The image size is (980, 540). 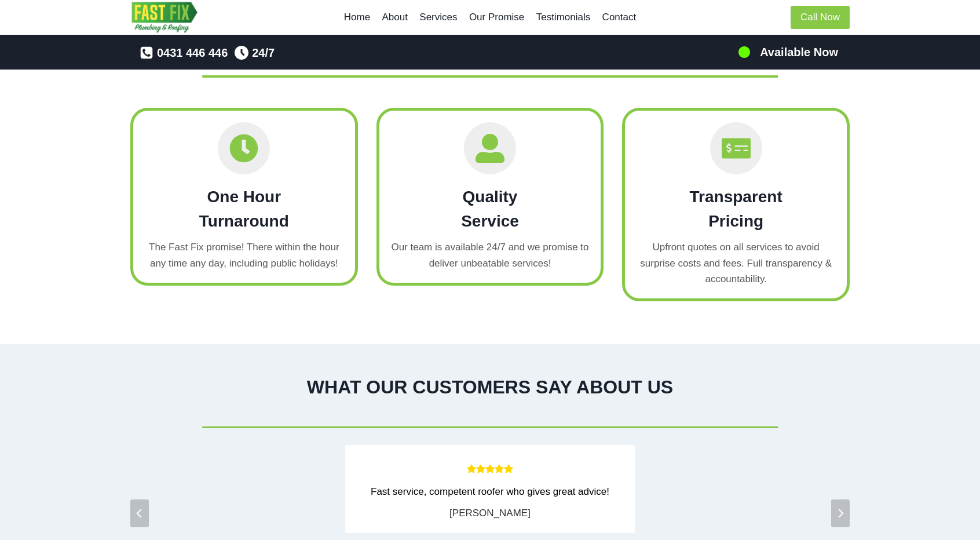 I want to click on div: Fast service, competent roofer who gives great advice!, so click(x=490, y=491).